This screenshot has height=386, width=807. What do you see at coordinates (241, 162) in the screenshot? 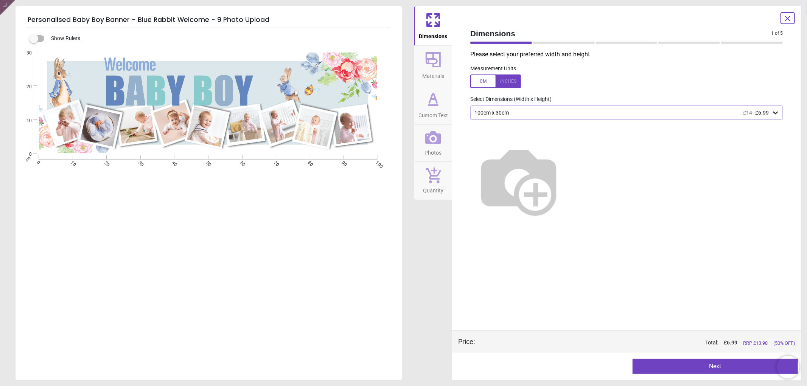
I see `span: 60` at bounding box center [241, 162].